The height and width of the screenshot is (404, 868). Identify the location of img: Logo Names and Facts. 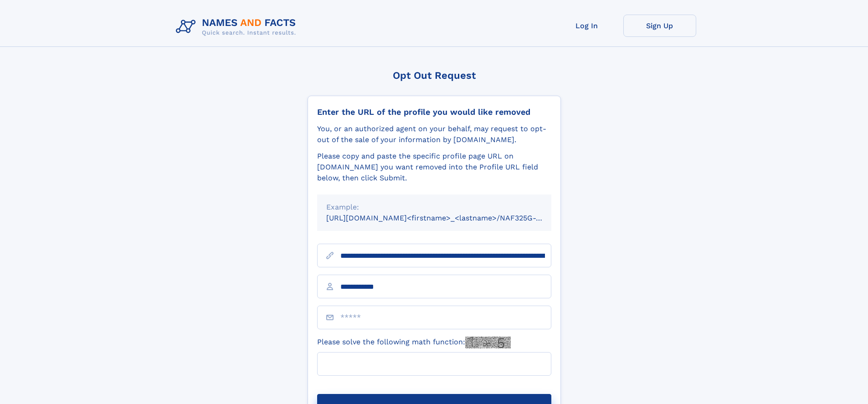
(238, 27).